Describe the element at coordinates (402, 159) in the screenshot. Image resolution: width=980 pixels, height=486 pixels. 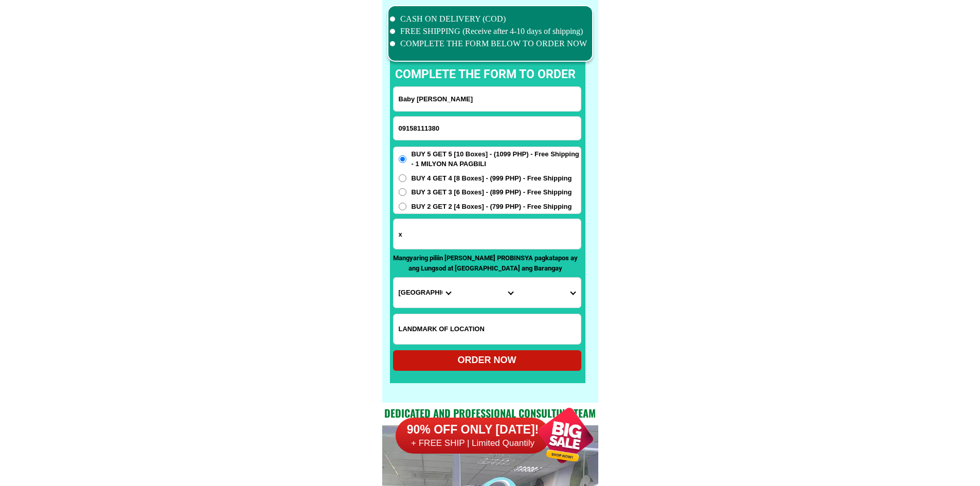
I see `input: BUY 5 GET 5 [10 Boxes] - (1099 PHP) - Free Shipping - 1 MILYON NA PAGBILI` at that location.